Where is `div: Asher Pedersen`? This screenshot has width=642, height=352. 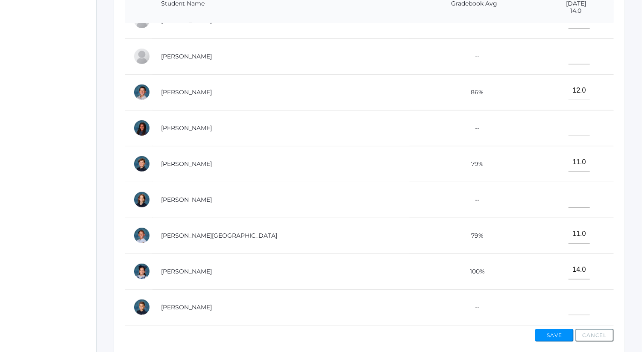
div: Asher Pedersen is located at coordinates (142, 164).